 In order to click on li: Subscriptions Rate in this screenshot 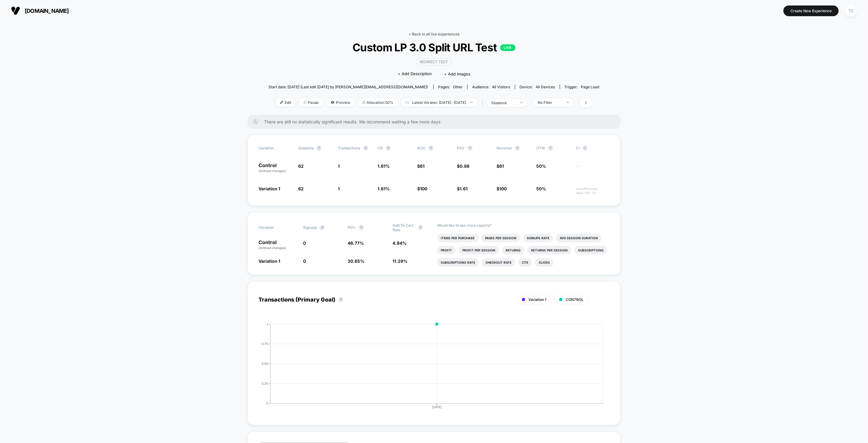, I will do `click(458, 263)`.